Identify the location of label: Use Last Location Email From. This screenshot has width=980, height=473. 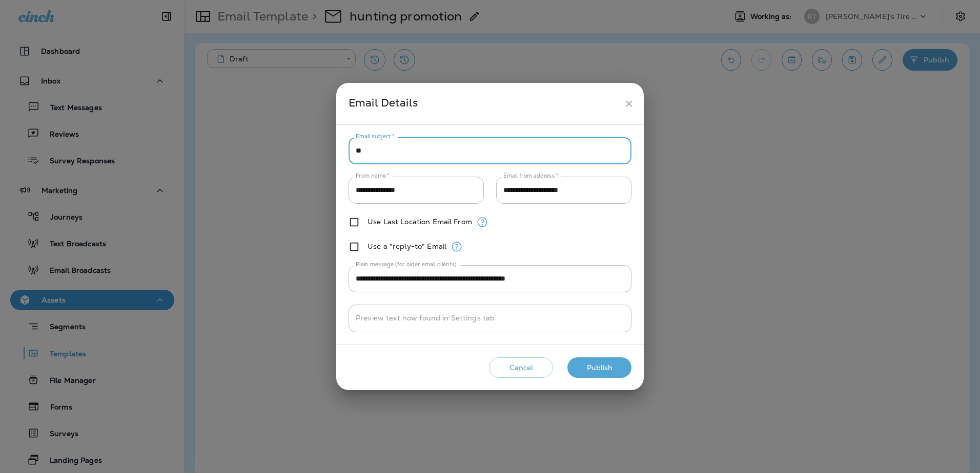
(420, 222).